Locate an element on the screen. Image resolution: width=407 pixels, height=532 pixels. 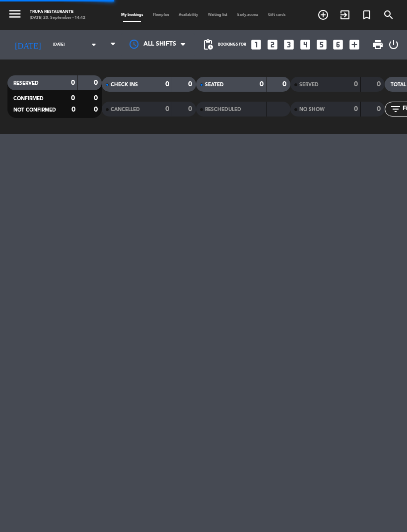
i: filter_list is located at coordinates (396, 109).